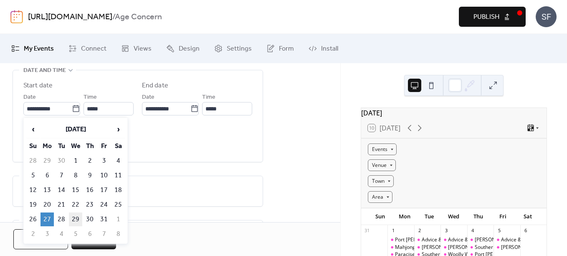  Describe the element at coordinates (104, 146) in the screenshot. I see `th: Fr` at that location.